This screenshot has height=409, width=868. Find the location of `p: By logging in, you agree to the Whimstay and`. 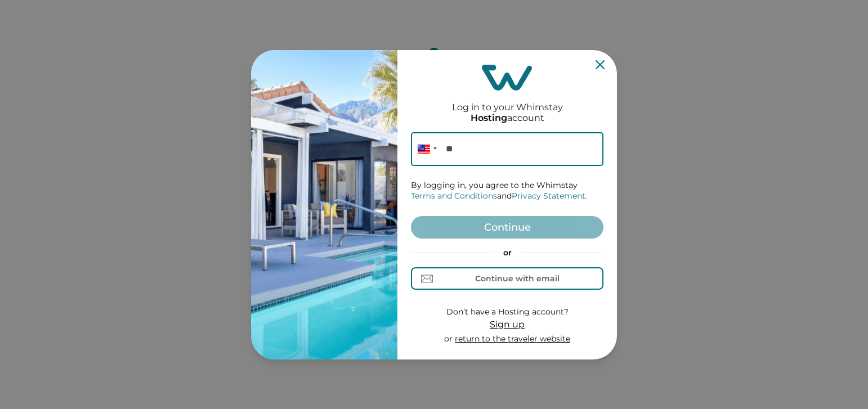

p: By logging in, you agree to the Whimstay and is located at coordinates (508, 191).